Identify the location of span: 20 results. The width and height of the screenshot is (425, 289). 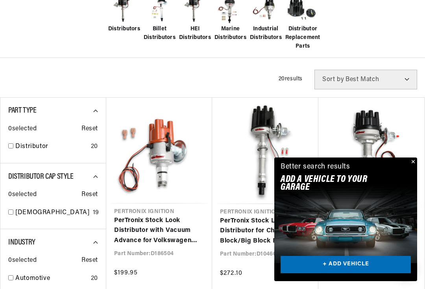
(290, 79).